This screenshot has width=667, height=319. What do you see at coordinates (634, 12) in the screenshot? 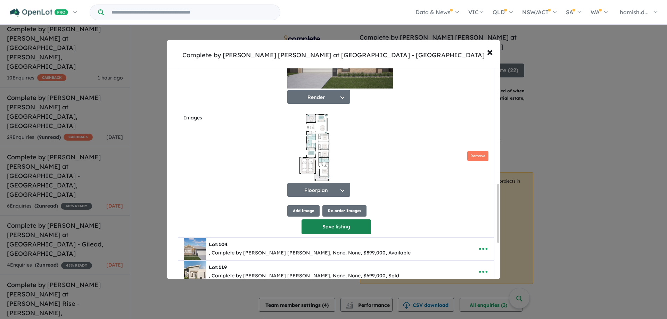
I see `span: hamish.d...` at bounding box center [634, 12].